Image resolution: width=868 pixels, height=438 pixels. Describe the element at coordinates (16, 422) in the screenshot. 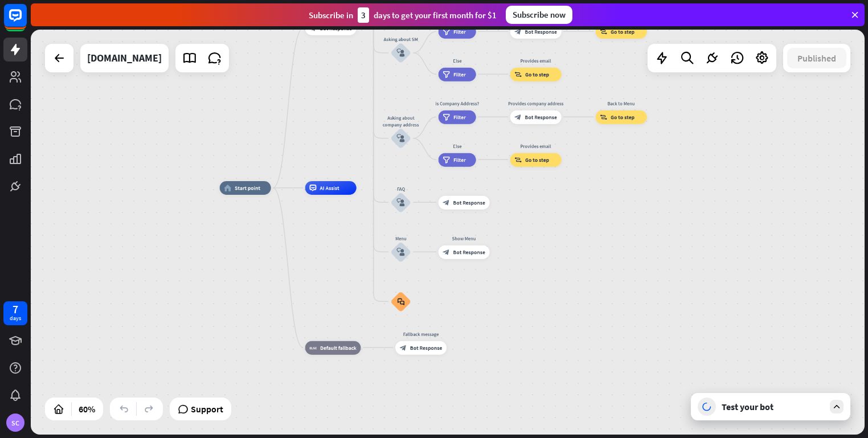

I see `div: SC` at that location.